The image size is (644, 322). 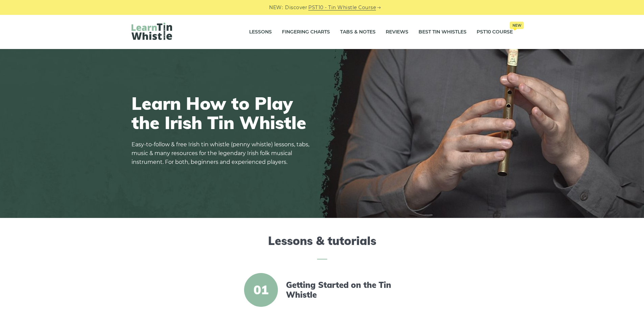 What do you see at coordinates (344, 290) in the screenshot?
I see `a: Getting Started on the Tin Whistle` at bounding box center [344, 290].